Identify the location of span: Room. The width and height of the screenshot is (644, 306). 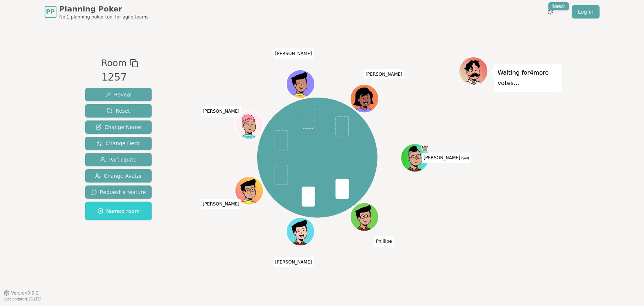
(114, 63).